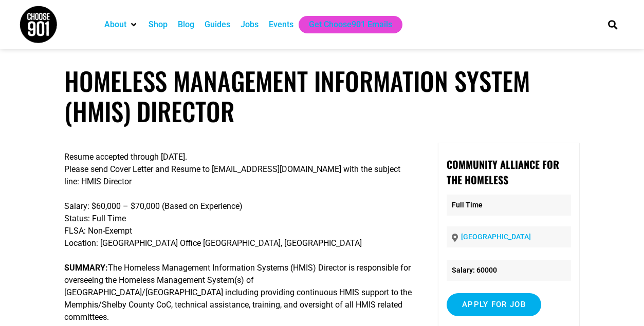  I want to click on a: Jobs, so click(249, 25).